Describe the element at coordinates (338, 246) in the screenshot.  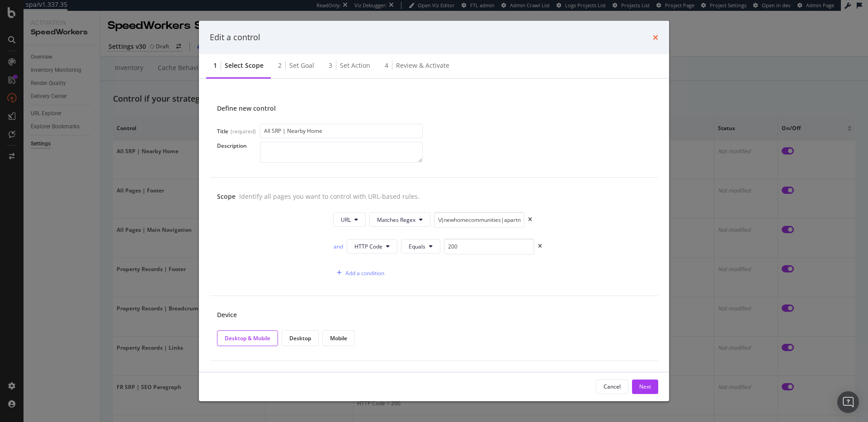
I see `div: and` at that location.